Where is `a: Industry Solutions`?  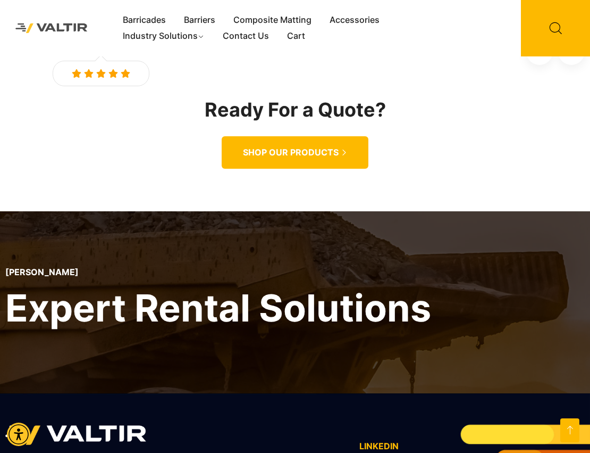
a: Industry Solutions is located at coordinates (164, 36).